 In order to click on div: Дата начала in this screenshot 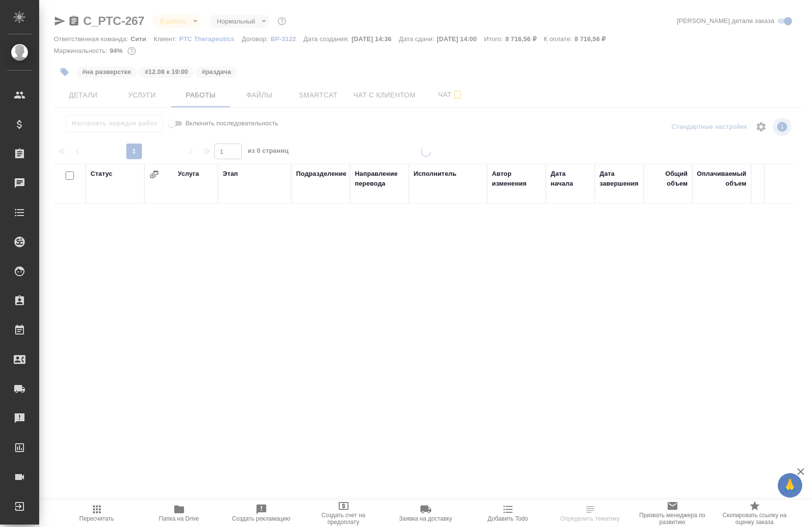, I will do `click(570, 178)`.